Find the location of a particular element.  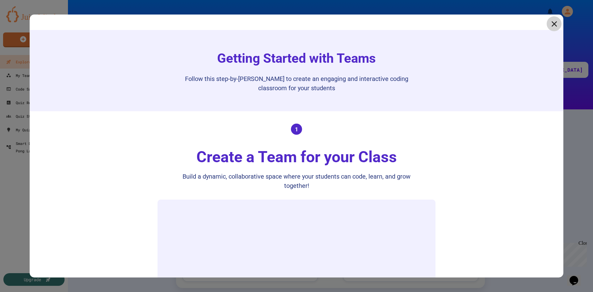

div: Chat with us now!Close is located at coordinates (23, 21).